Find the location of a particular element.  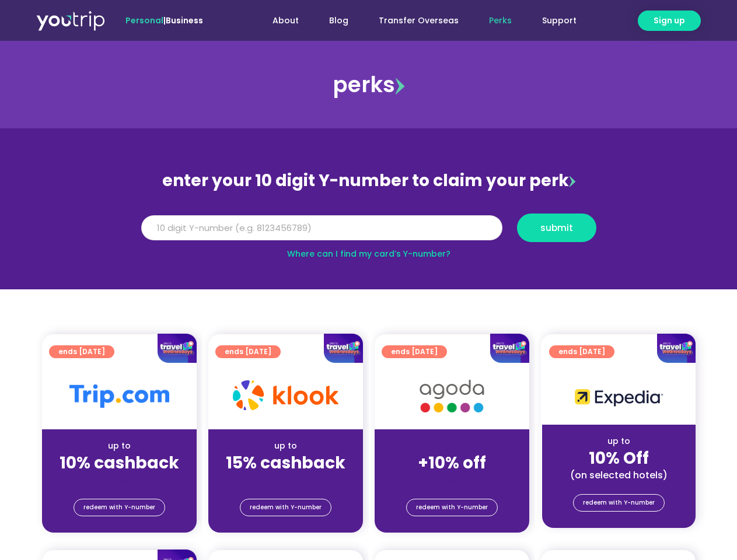

div: enter your 10 digit Y-number to claim your perk is located at coordinates (368, 181).